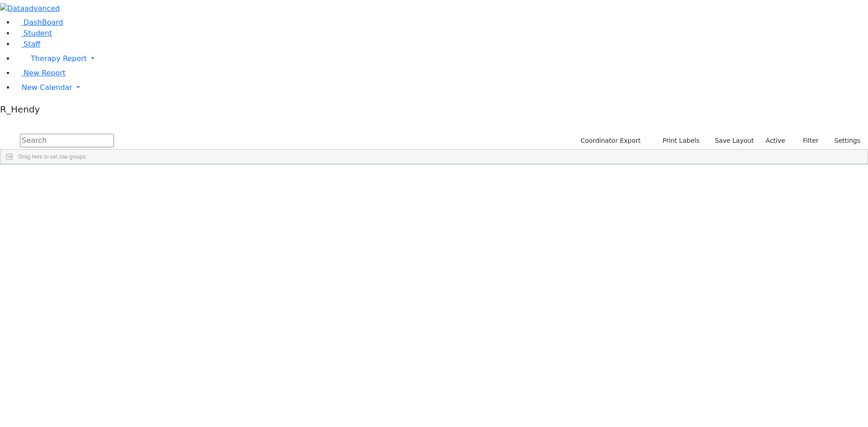 The width and height of the screenshot is (868, 427). Describe the element at coordinates (806, 141) in the screenshot. I see `button: Filter` at that location.